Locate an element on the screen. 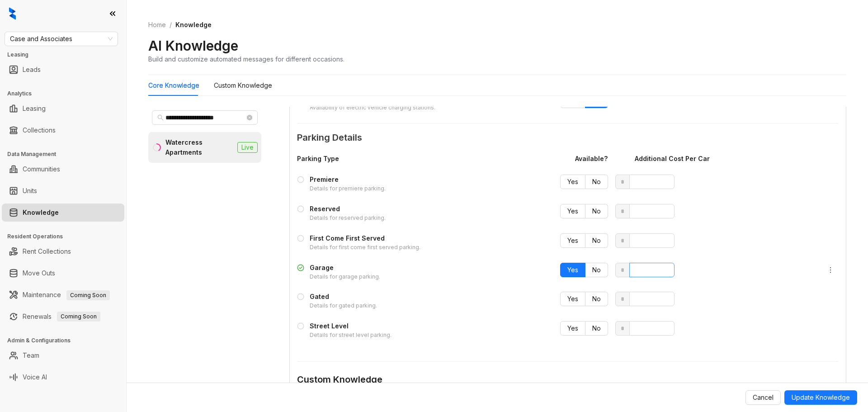  h3: Resident Operations is located at coordinates (67, 237).